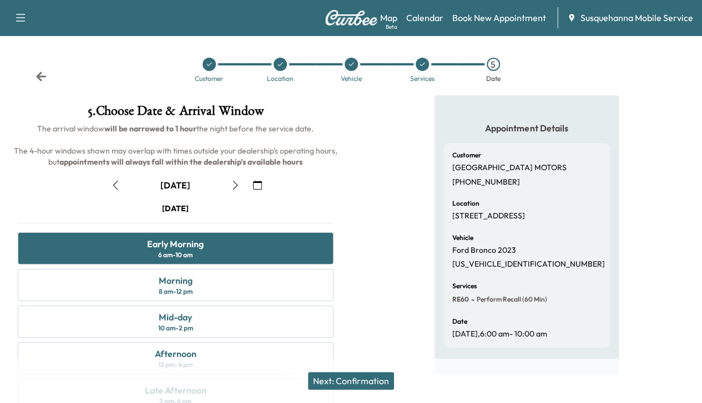 This screenshot has width=702, height=403. What do you see at coordinates (150, 129) in the screenshot?
I see `b: will be narrowed to 1 hour` at bounding box center [150, 129].